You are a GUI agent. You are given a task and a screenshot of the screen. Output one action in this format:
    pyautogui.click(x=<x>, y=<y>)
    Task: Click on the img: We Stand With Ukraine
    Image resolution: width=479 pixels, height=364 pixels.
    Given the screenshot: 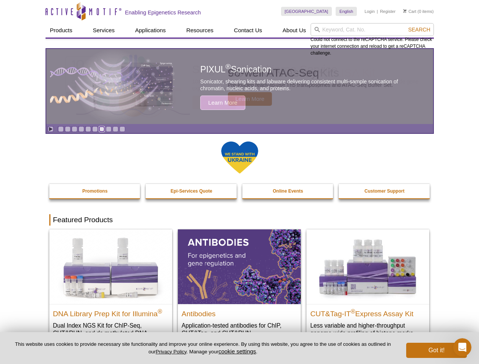 What is the action you would take?
    pyautogui.click(x=240, y=157)
    